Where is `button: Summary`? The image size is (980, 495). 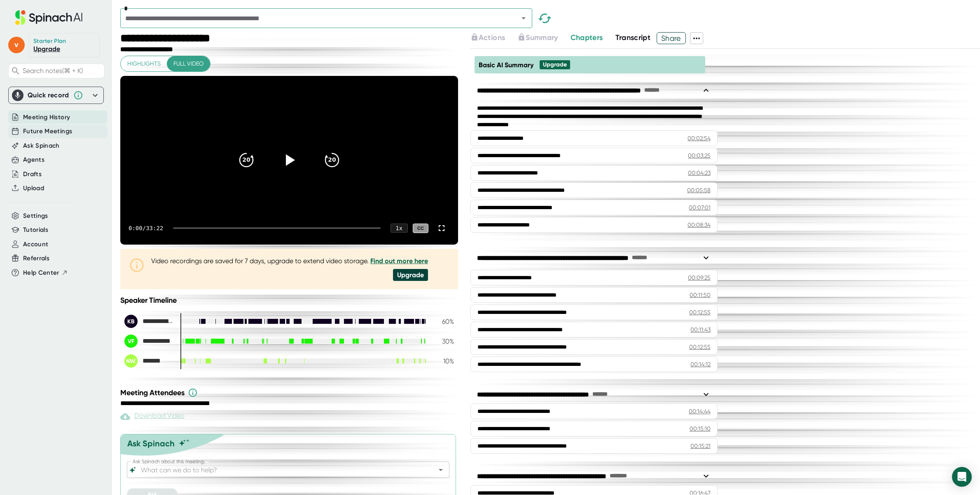
button: Summary is located at coordinates (538, 37).